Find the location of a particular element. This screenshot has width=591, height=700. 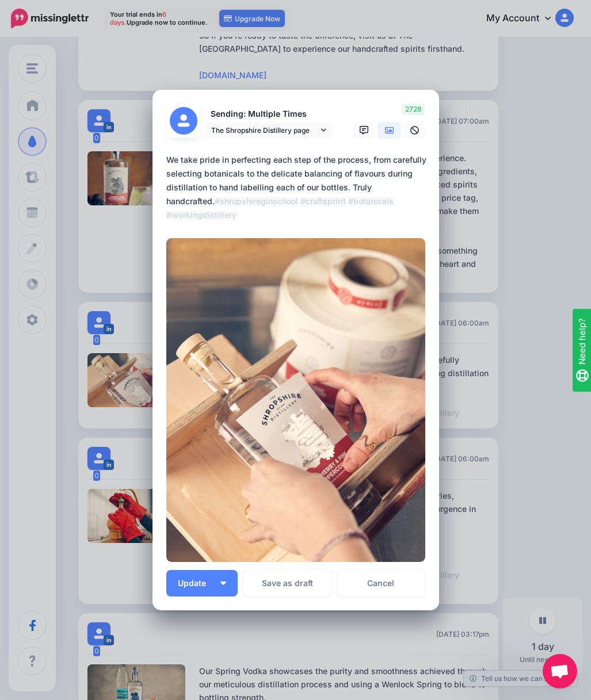

img: user_default_image.png is located at coordinates (184, 121).